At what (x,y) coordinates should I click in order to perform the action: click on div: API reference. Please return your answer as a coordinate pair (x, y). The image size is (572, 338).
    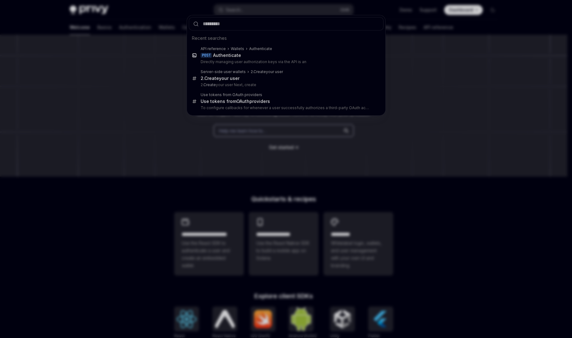
    Looking at the image, I should click on (213, 49).